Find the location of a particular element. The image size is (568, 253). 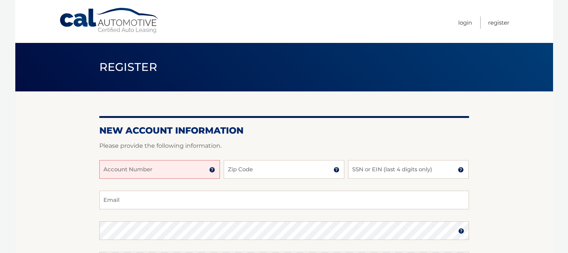

input: Email is located at coordinates (284, 200).